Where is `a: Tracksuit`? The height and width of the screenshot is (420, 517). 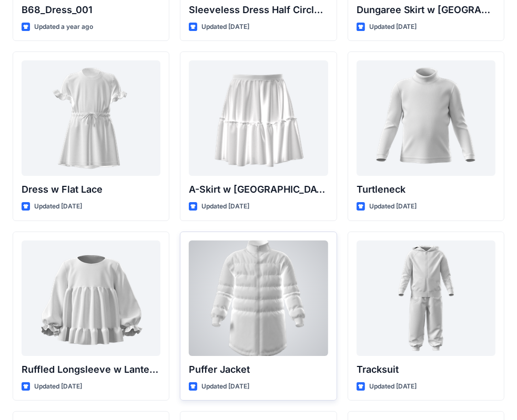 a: Tracksuit is located at coordinates (426, 298).